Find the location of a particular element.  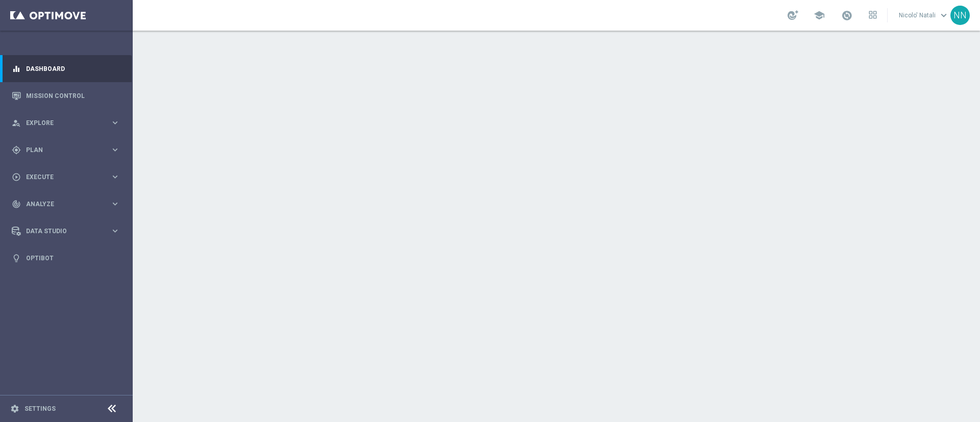

a: Settings is located at coordinates (40, 409).